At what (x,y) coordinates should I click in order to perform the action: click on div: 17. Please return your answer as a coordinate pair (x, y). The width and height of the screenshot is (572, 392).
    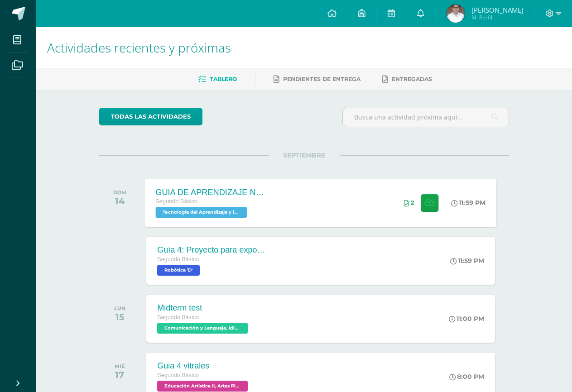
    Looking at the image, I should click on (120, 374).